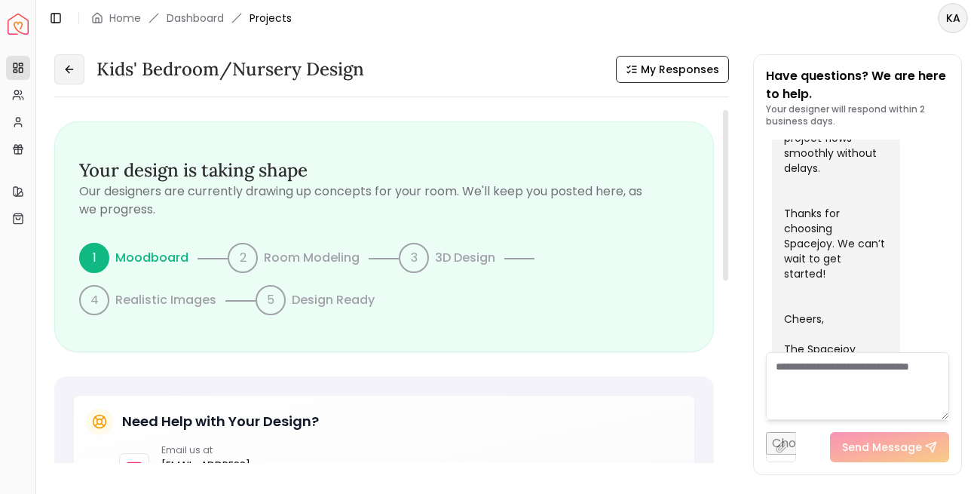  What do you see at coordinates (18, 24) in the screenshot?
I see `a: Spacejoy` at bounding box center [18, 24].